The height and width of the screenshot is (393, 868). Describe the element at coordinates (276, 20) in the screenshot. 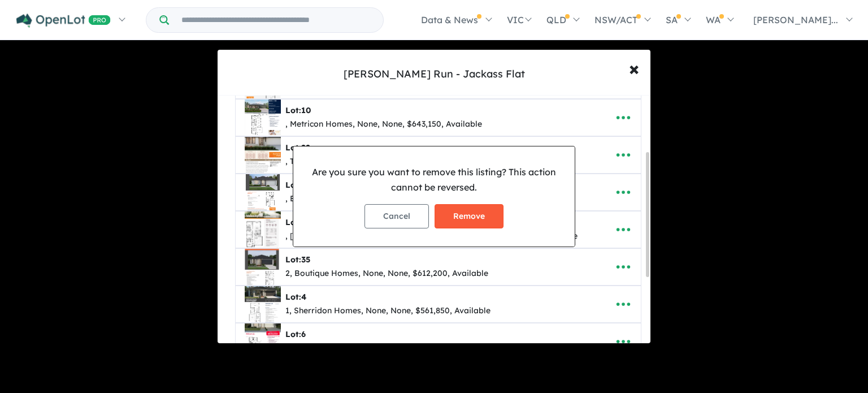

I see `input: Try estate name, suburb, builder or developer` at that location.